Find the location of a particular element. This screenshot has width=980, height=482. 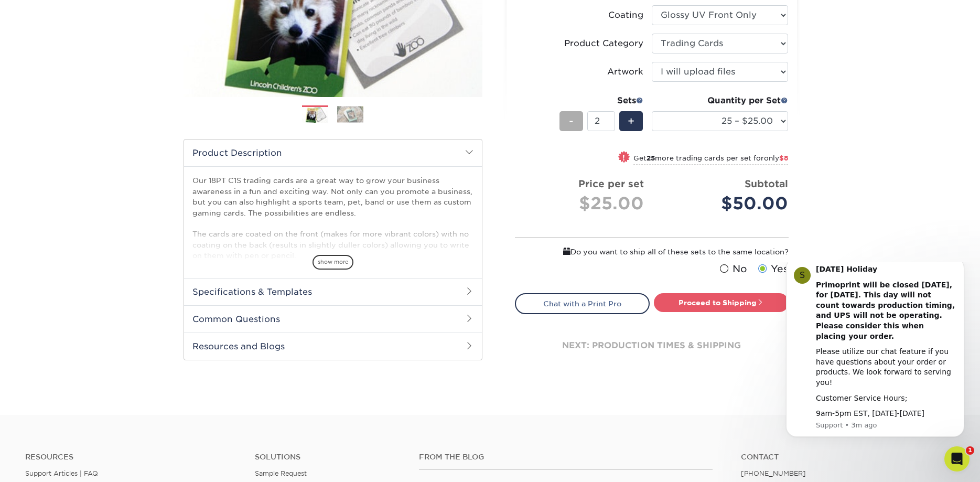

a: Chat with a Print Pro is located at coordinates (582, 304).